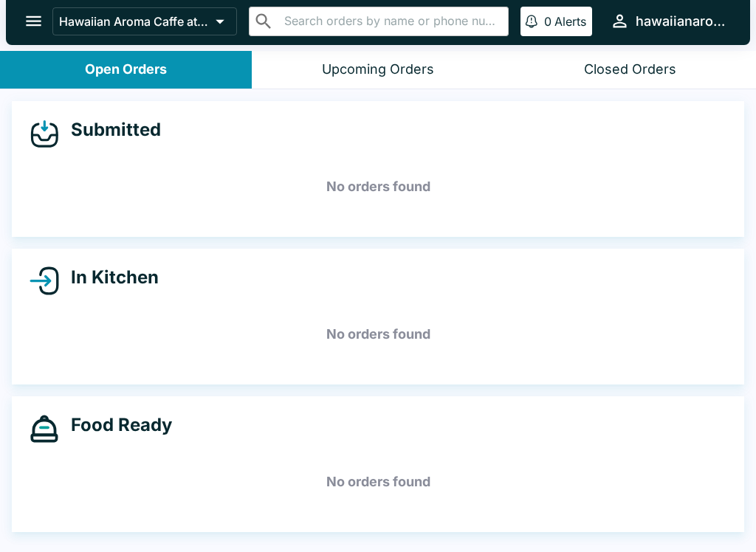 The image size is (756, 552). I want to click on button: hawaiianaromacaffewalls, so click(668, 20).